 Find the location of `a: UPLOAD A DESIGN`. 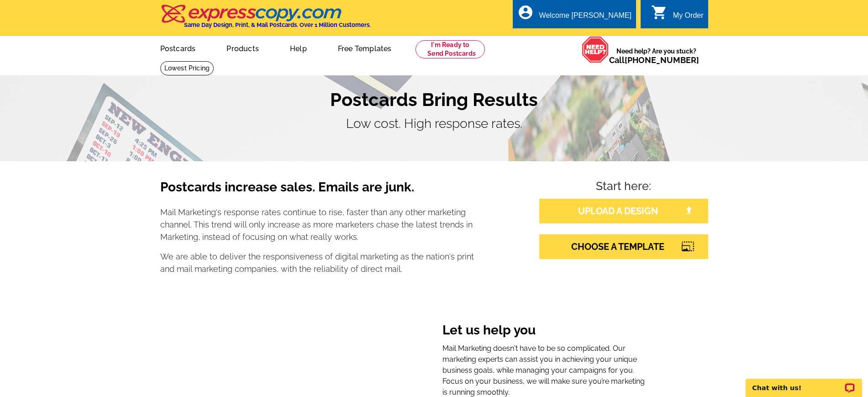

a: UPLOAD A DESIGN is located at coordinates (624, 211).